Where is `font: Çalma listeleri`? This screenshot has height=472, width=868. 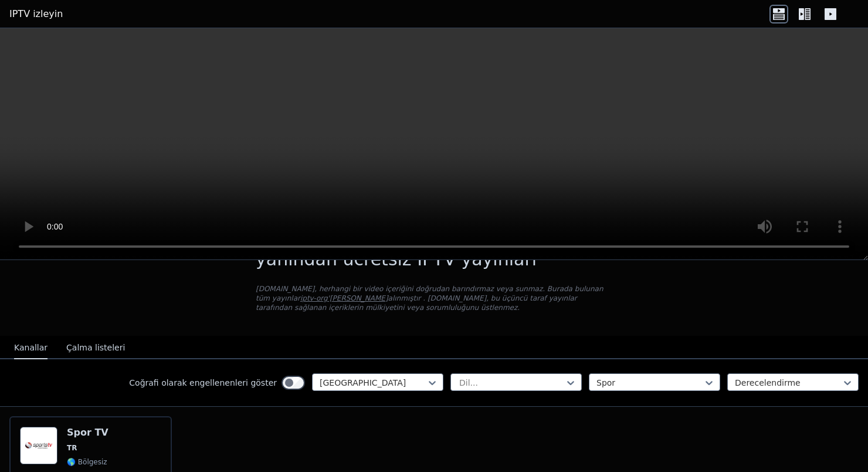
font: Çalma listeleri is located at coordinates (96, 348).